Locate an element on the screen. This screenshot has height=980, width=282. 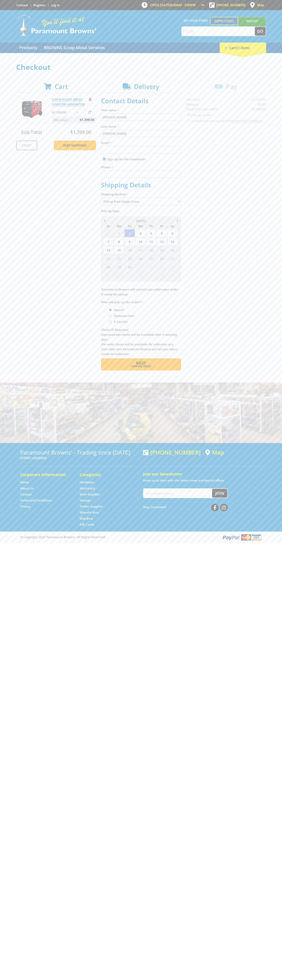
span: Fr is located at coordinates (162, 226).